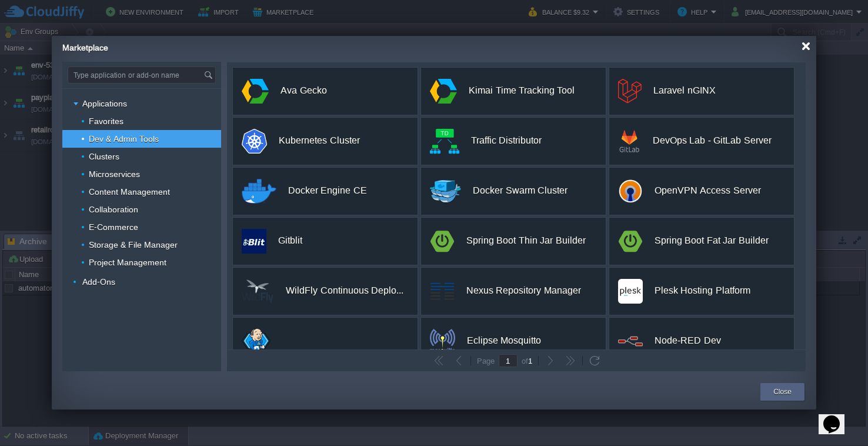 The width and height of the screenshot is (868, 446). What do you see at coordinates (105, 104) in the screenshot?
I see `a: Applications` at bounding box center [105, 104].